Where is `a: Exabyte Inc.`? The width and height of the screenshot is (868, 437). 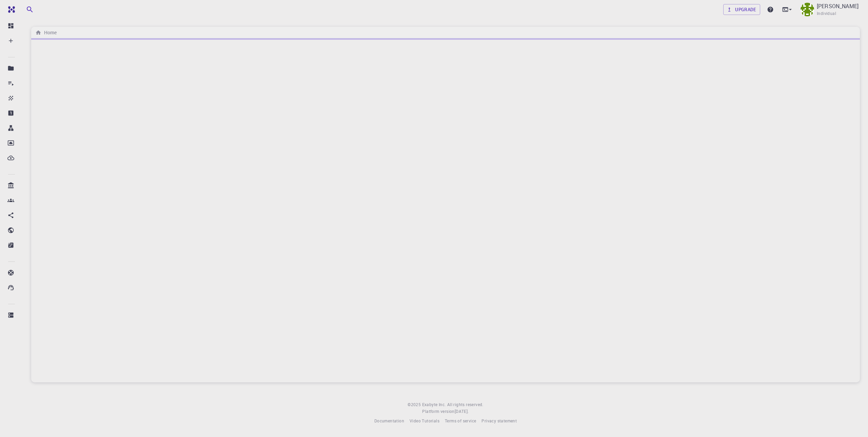
a: Exabyte Inc. is located at coordinates (434, 405).